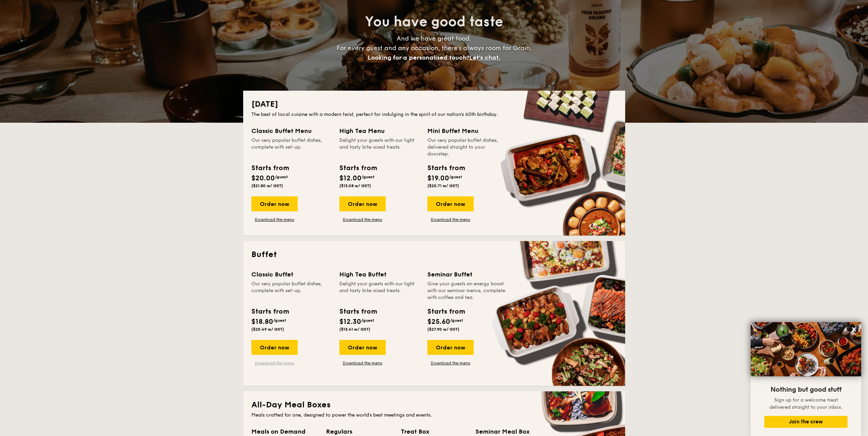 Image resolution: width=868 pixels, height=436 pixels. I want to click on div: Classic Buffet, so click(291, 274).